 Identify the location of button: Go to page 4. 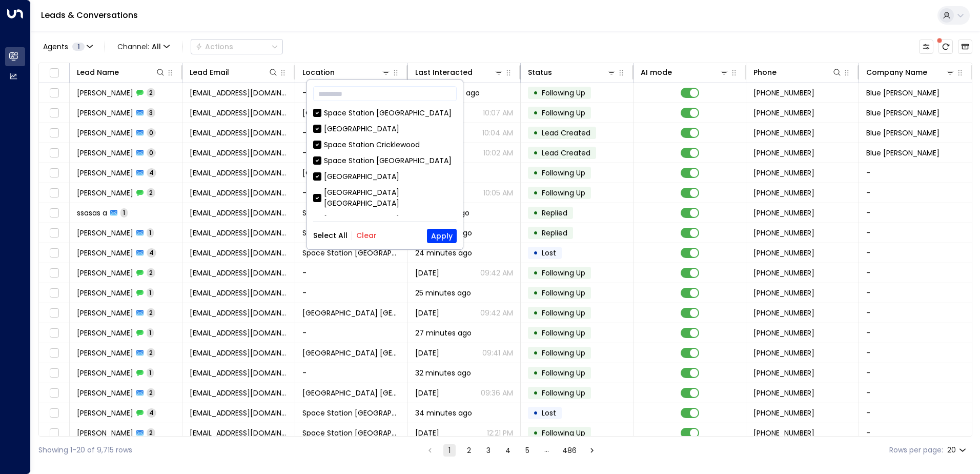
(508, 451).